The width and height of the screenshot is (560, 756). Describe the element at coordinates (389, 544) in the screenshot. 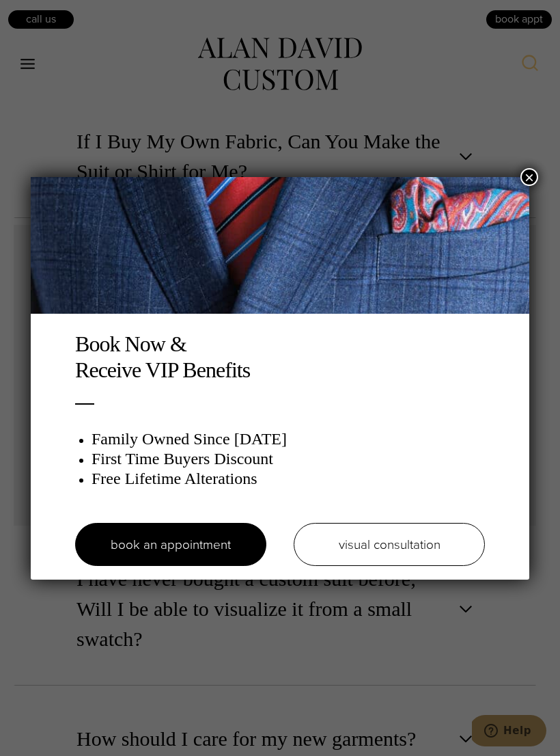

I see `a: visual consultation` at that location.